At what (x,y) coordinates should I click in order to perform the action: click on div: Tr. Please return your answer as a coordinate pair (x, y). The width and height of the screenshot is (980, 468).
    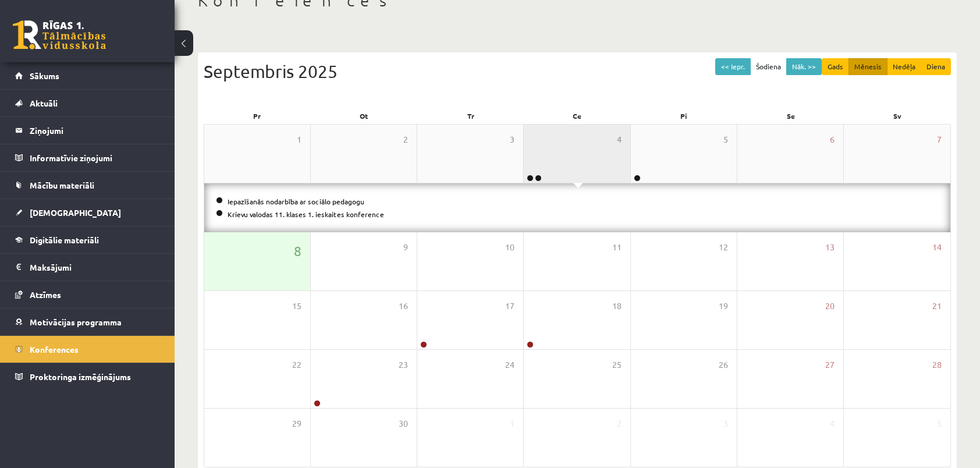
    Looking at the image, I should click on (470, 115).